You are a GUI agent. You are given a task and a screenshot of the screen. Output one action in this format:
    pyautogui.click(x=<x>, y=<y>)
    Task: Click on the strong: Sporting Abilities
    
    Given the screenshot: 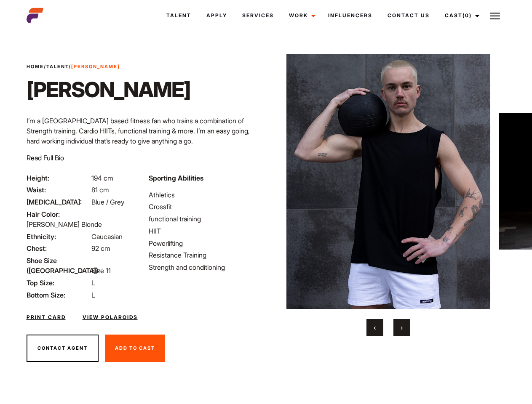 What is the action you would take?
    pyautogui.click(x=176, y=178)
    